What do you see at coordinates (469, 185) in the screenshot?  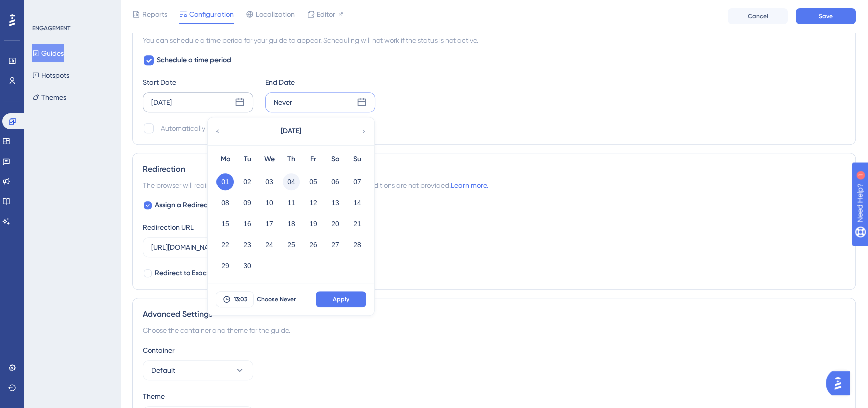 I see `a: Learn more.` at bounding box center [469, 185].